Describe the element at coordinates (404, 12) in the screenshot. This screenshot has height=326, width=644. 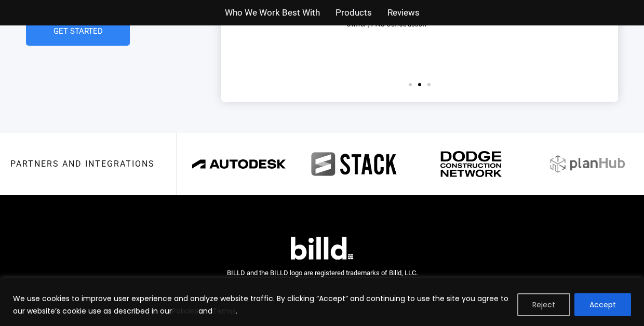
I see `a: Reviews` at that location.